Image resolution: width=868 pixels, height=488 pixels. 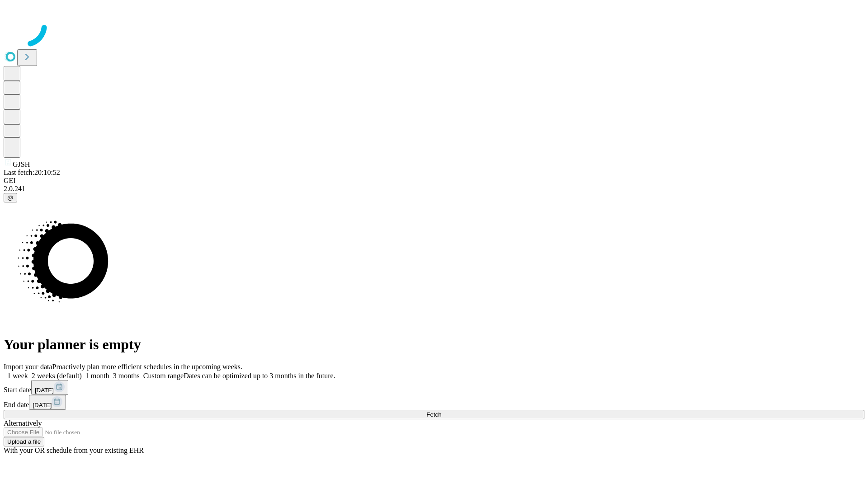 I want to click on div: 2.0.241, so click(x=434, y=189).